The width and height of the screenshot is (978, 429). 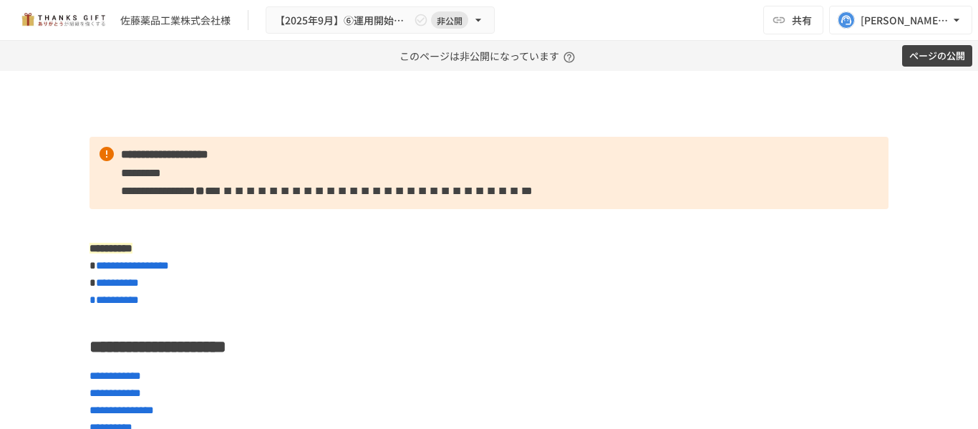 What do you see at coordinates (489, 56) in the screenshot?
I see `p: このページは非公開になっています` at bounding box center [489, 56].